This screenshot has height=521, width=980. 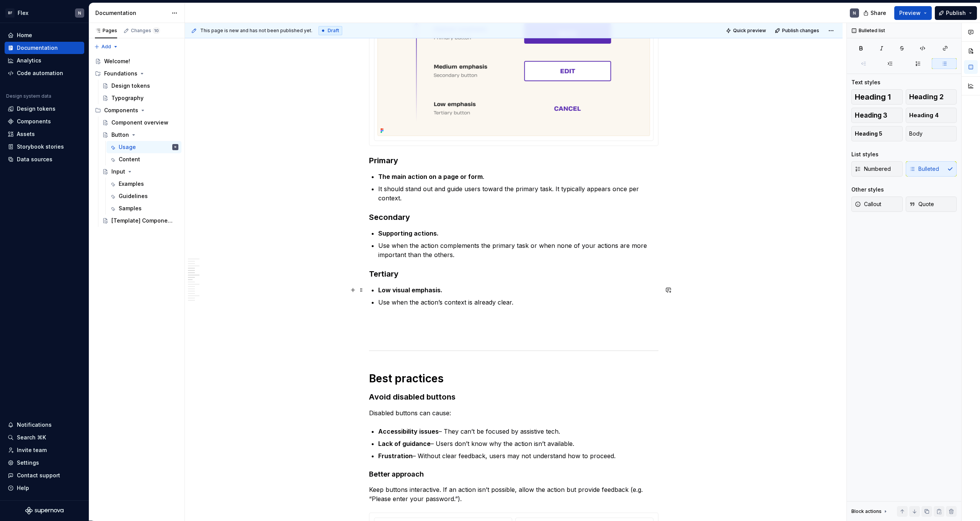 What do you see at coordinates (916, 133) in the screenshot?
I see `span: Body` at bounding box center [916, 133].